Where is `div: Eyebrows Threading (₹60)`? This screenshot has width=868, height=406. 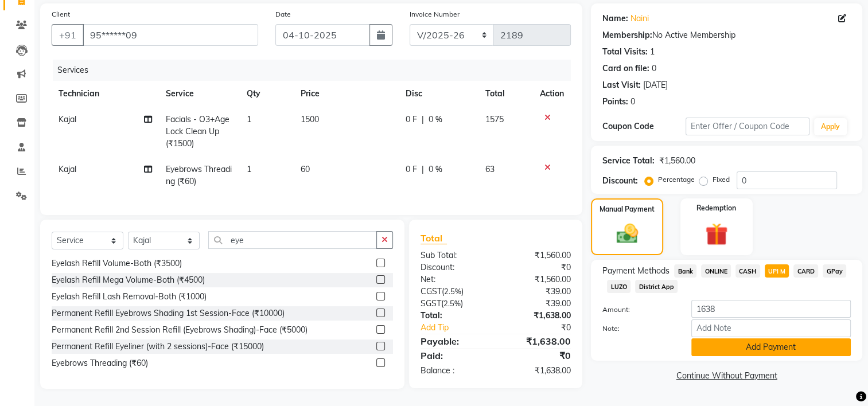
div: Eyebrows Threading (₹60) is located at coordinates (100, 363).